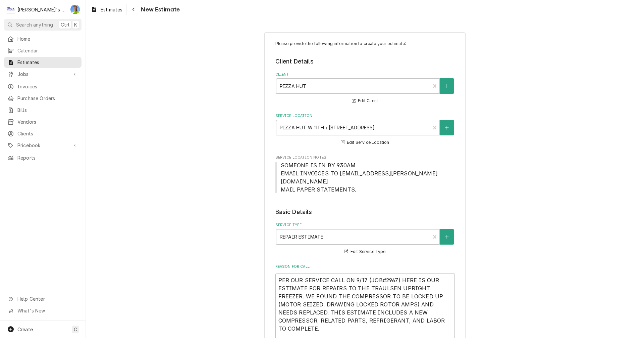 The height and width of the screenshot is (338, 644). What do you see at coordinates (447, 237) in the screenshot?
I see `button: Create New Service` at bounding box center [447, 237].